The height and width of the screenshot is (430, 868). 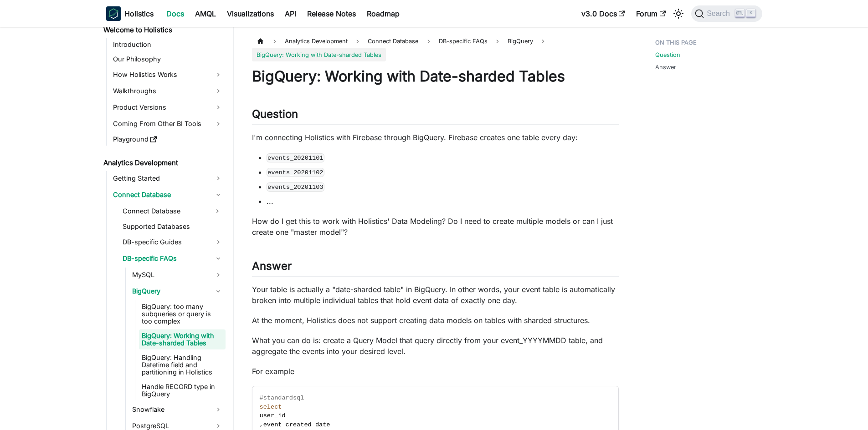 What do you see at coordinates (678, 14) in the screenshot?
I see `button: Switch between dark and light mode (currently light mode)` at bounding box center [678, 14].